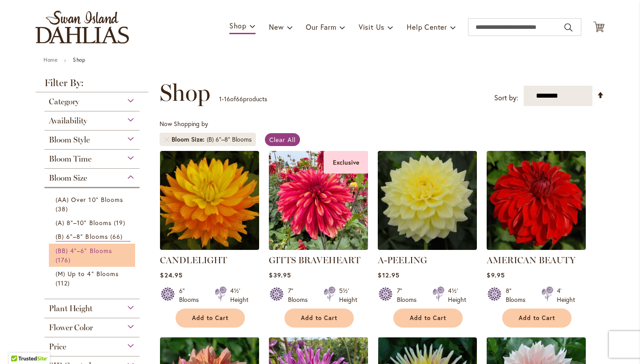  What do you see at coordinates (184, 123) in the screenshot?
I see `span: Now Shopping by` at bounding box center [184, 123].